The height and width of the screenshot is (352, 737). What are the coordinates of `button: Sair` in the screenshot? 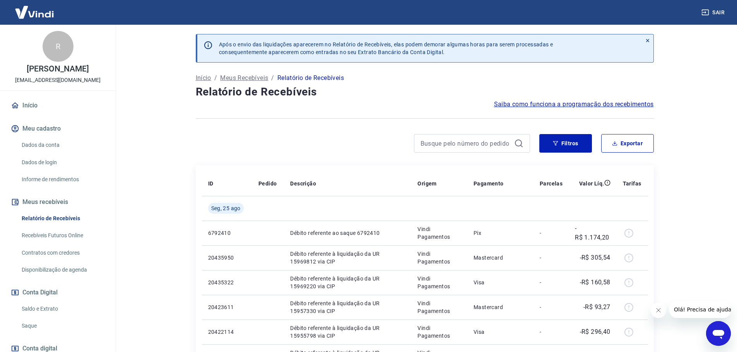 It's located at (713, 12).